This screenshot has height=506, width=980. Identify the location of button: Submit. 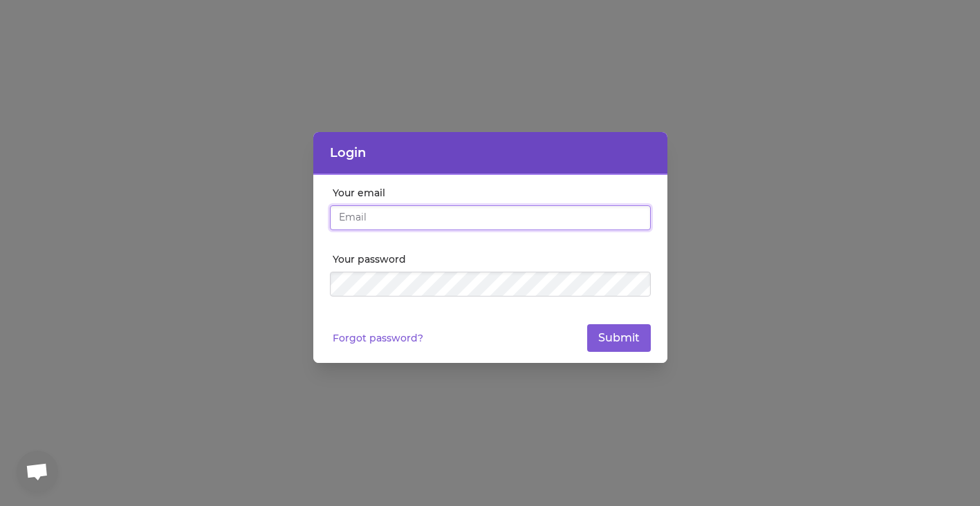
(619, 338).